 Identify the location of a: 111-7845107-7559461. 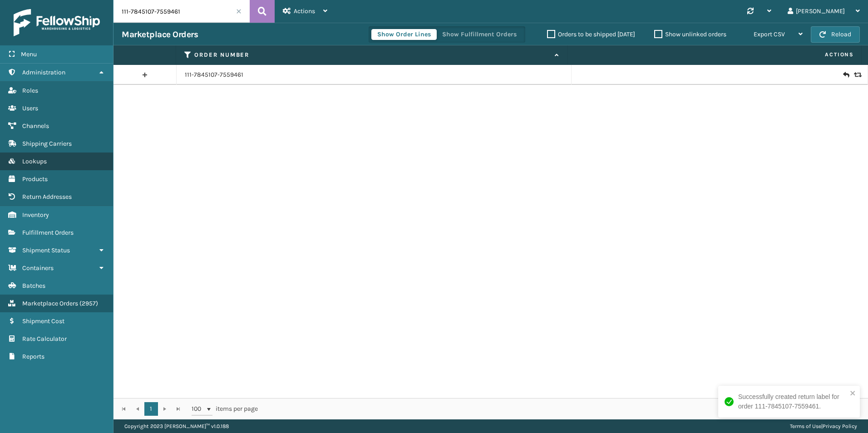
(214, 75).